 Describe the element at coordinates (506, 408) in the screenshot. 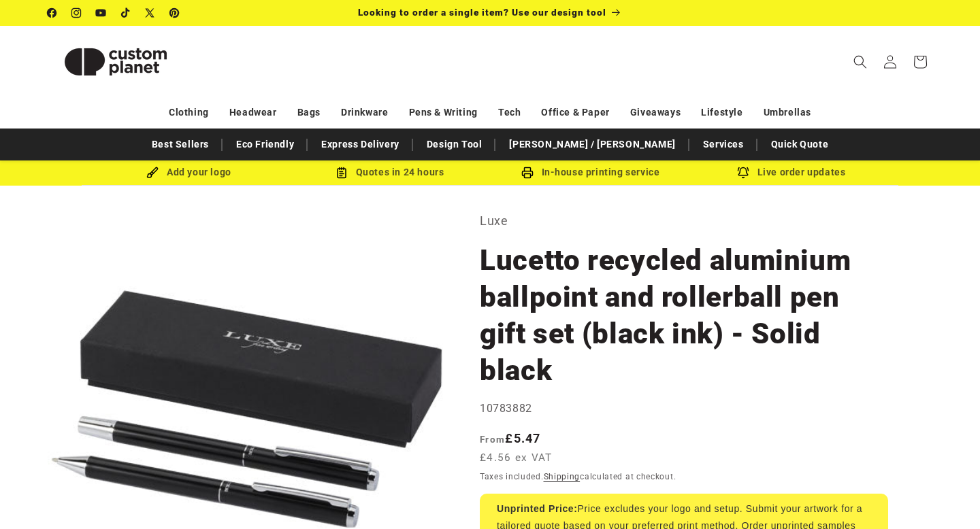

I see `span: 10783882` at that location.